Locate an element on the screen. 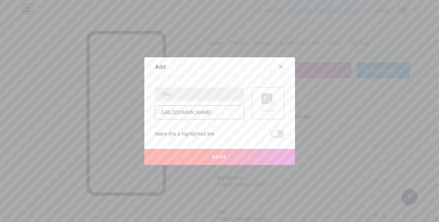 The height and width of the screenshot is (222, 439). div: Make this a highlighted link is located at coordinates (185, 134).